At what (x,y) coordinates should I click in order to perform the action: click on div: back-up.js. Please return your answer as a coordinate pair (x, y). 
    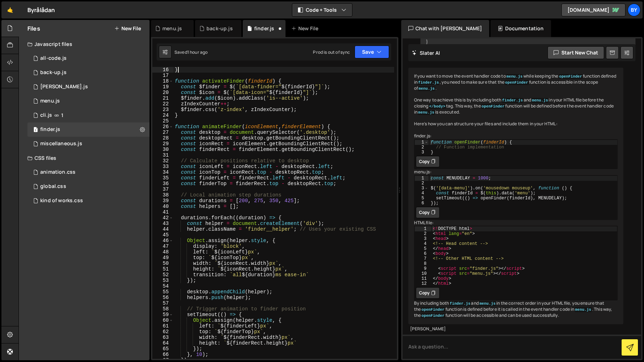
    Looking at the image, I should click on (220, 29).